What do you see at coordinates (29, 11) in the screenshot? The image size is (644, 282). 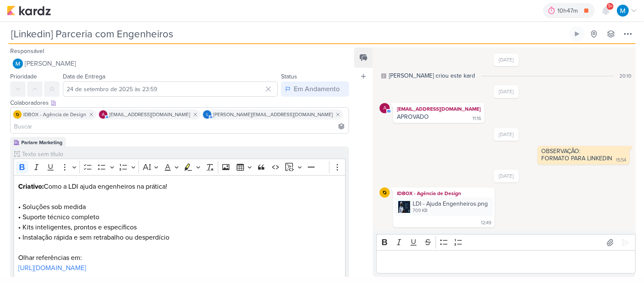 I see `img: kardz.app` at bounding box center [29, 11].